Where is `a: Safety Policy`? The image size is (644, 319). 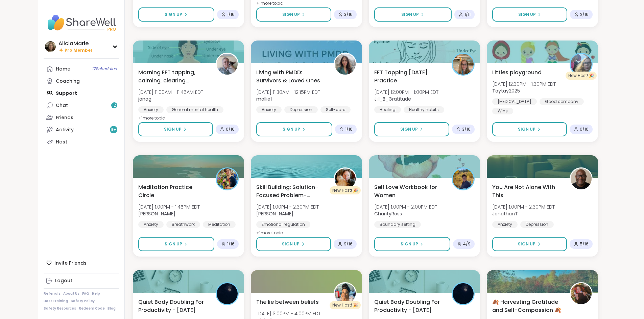
a: Safety Policy is located at coordinates (83, 301).